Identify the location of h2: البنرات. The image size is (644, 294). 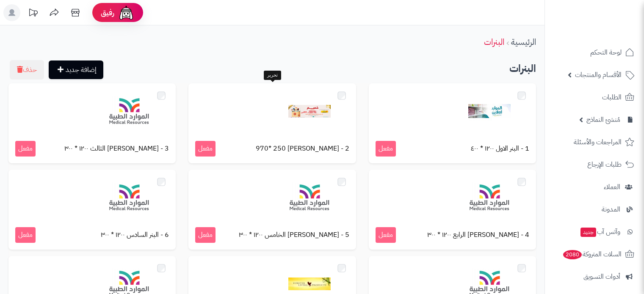
(272, 69).